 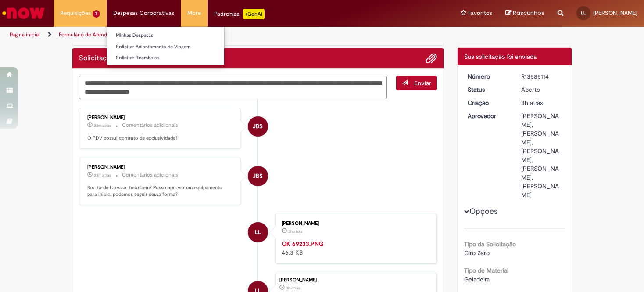 What do you see at coordinates (91, 35) in the screenshot?
I see `a: Formulário de Atendimento` at bounding box center [91, 35].